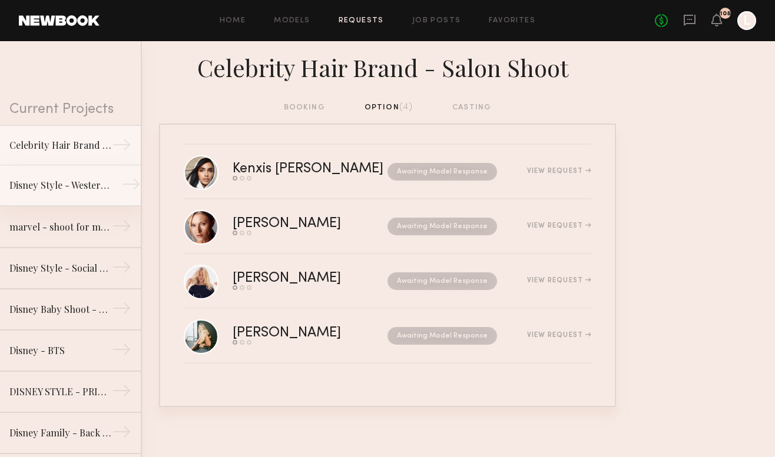 Image resolution: width=775 pixels, height=457 pixels. What do you see at coordinates (511, 21) in the screenshot?
I see `a: Favorites` at bounding box center [511, 21].